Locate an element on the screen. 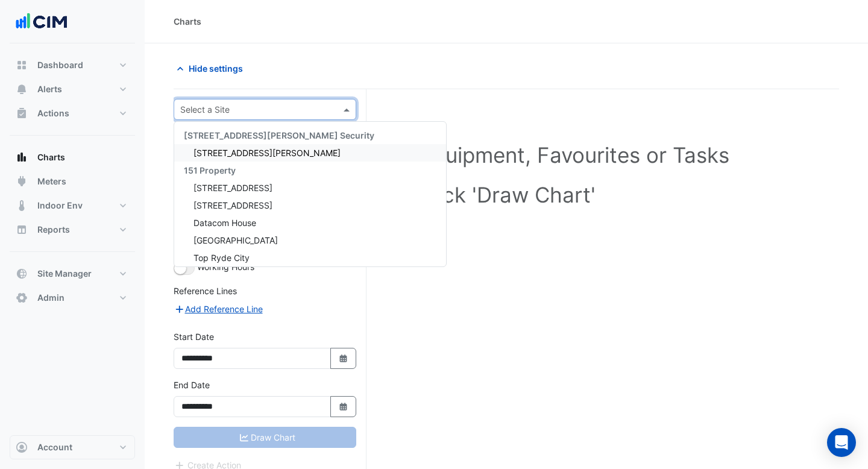 The width and height of the screenshot is (868, 469). button: Site Manager is located at coordinates (72, 273).